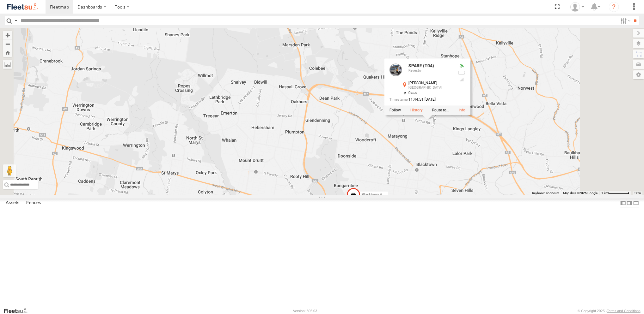 The height and width of the screenshot is (314, 644). I want to click on img: fleetsu-logo-horizontal.svg, so click(23, 7).